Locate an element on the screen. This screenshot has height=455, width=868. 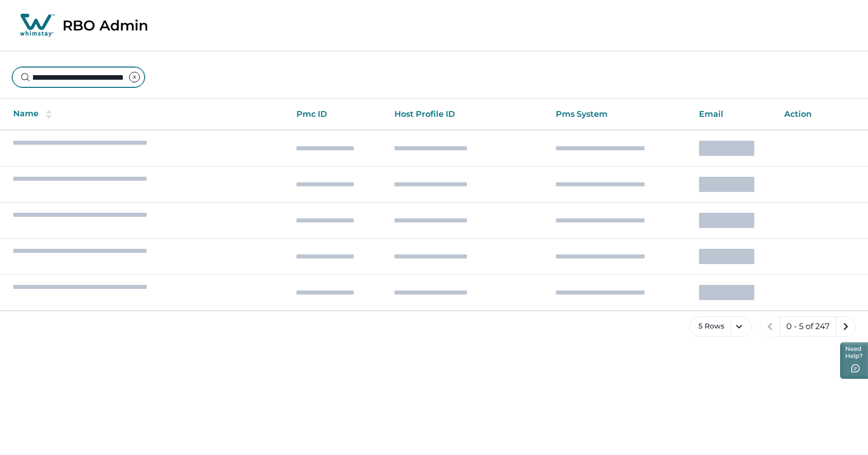
button: previous page is located at coordinates (769, 327).